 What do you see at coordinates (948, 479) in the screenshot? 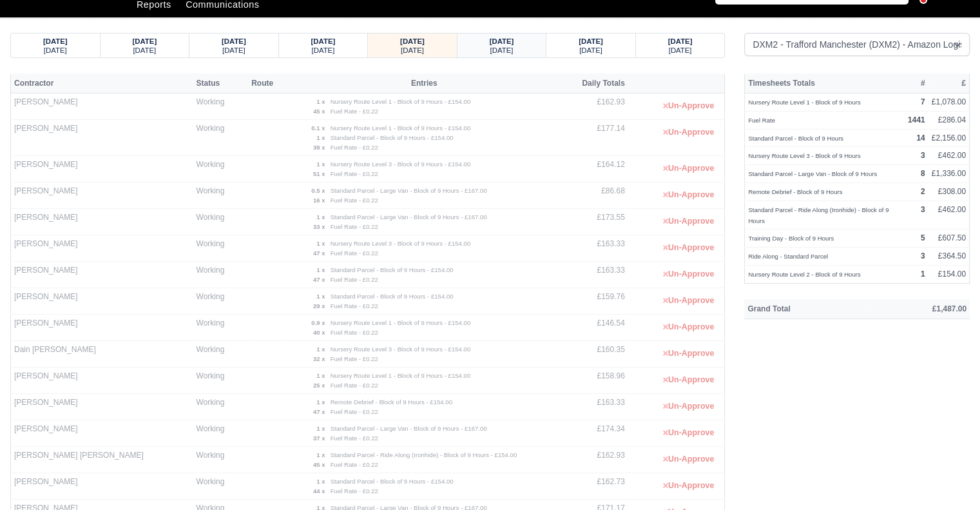
I see `div: Chat Widget` at bounding box center [948, 479].